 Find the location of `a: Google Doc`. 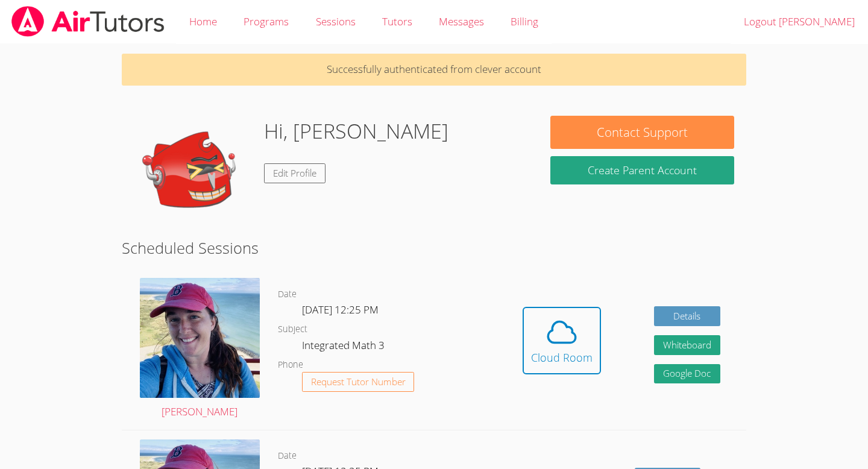

a: Google Doc is located at coordinates (687, 374).